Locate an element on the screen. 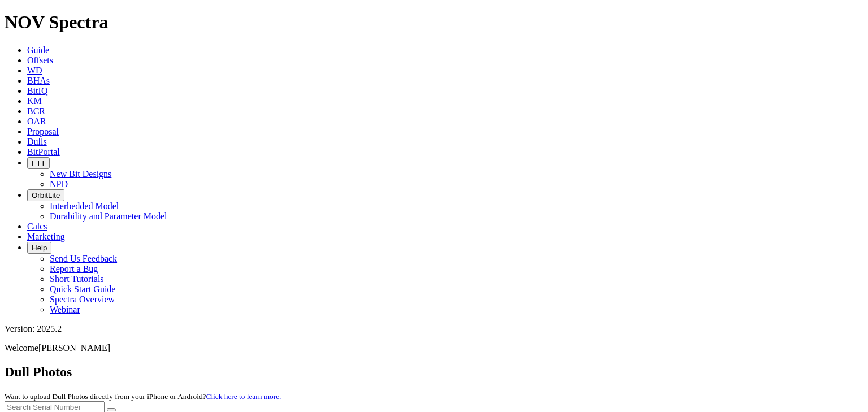 This screenshot has width=868, height=412. h2: Dull Photos is located at coordinates (434, 372).